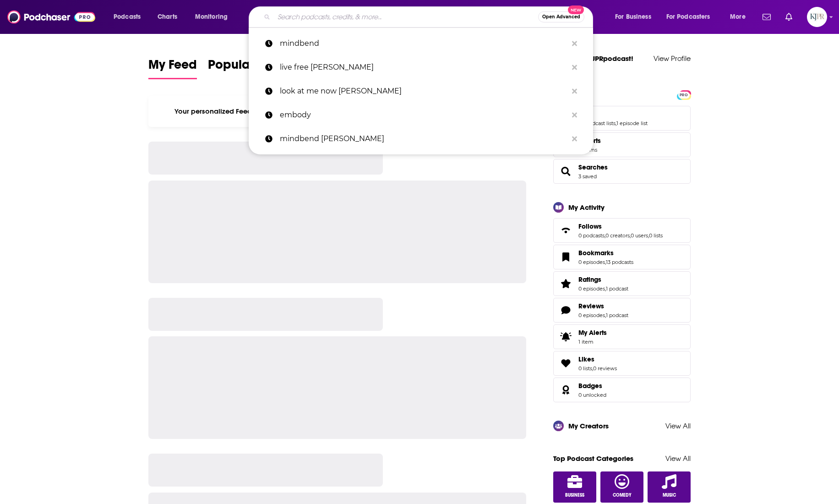  What do you see at coordinates (587, 177) in the screenshot?
I see `a: 3 saved` at bounding box center [587, 177].